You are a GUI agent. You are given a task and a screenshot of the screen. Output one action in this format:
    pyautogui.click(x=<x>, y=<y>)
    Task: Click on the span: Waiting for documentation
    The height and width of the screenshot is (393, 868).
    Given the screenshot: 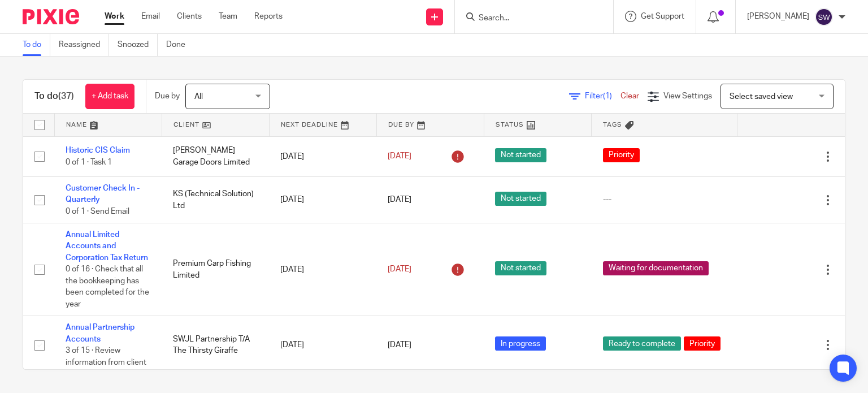 What is the action you would take?
    pyautogui.click(x=656, y=268)
    